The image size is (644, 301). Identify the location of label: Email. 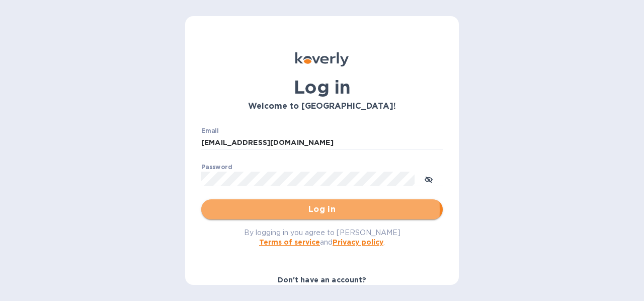
(209, 131).